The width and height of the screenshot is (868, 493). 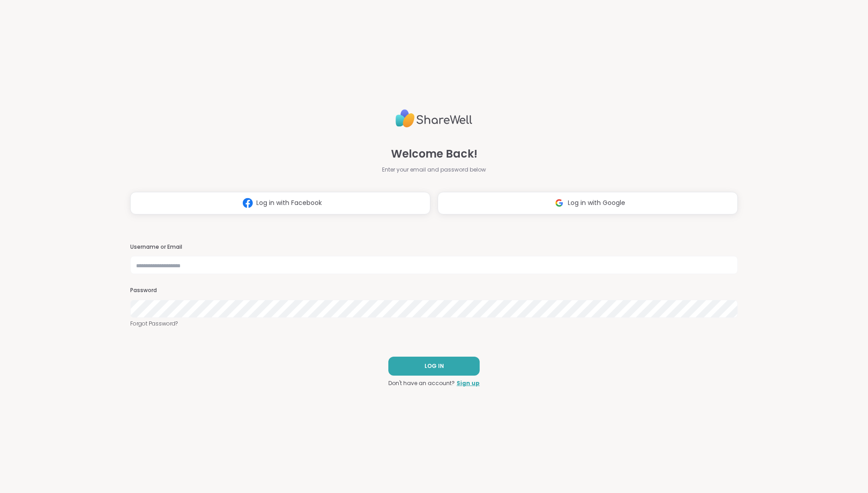 What do you see at coordinates (434, 170) in the screenshot?
I see `span: Enter your email and password below` at bounding box center [434, 170].